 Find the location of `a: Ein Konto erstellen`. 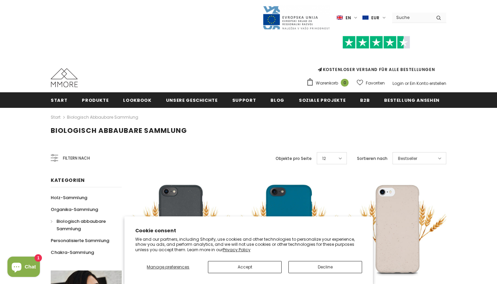

a: Ein Konto erstellen is located at coordinates (428, 83).